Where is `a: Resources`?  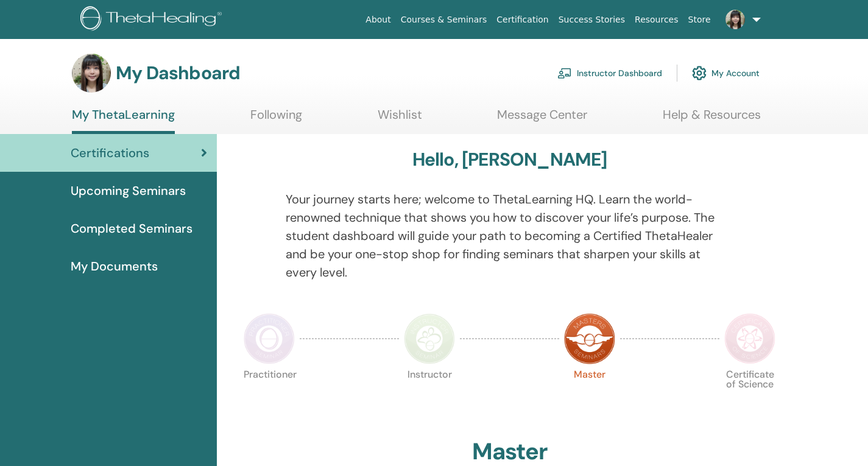
a: Resources is located at coordinates (656, 20).